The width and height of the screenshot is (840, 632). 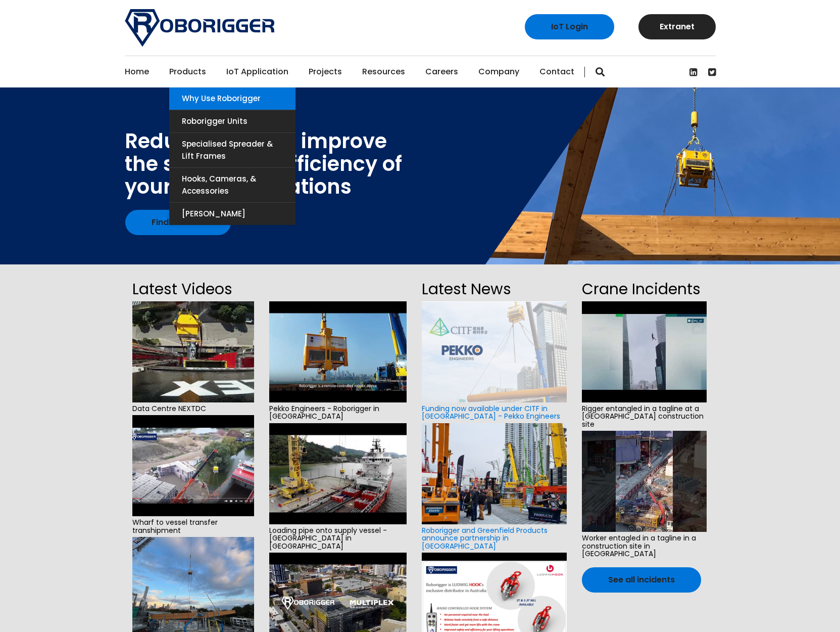 I want to click on a: Specialised Spreader & Lift Frames, so click(x=232, y=150).